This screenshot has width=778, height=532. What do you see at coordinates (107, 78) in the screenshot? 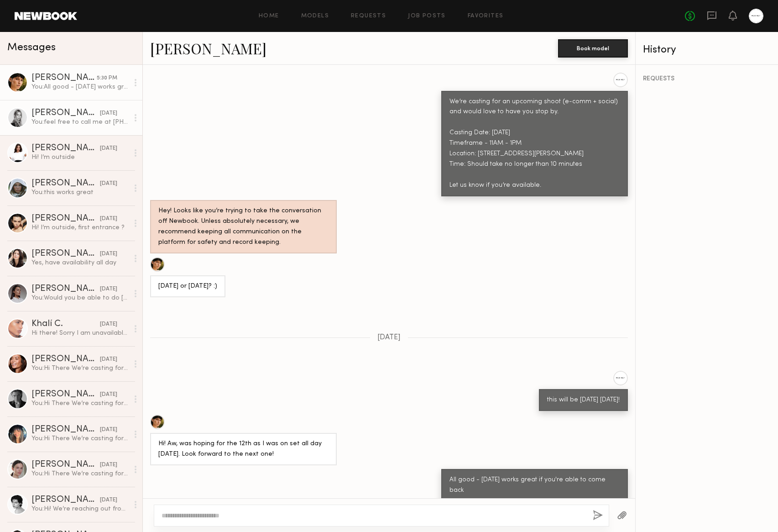
I see `div: 5:30 PM` at bounding box center [107, 78].